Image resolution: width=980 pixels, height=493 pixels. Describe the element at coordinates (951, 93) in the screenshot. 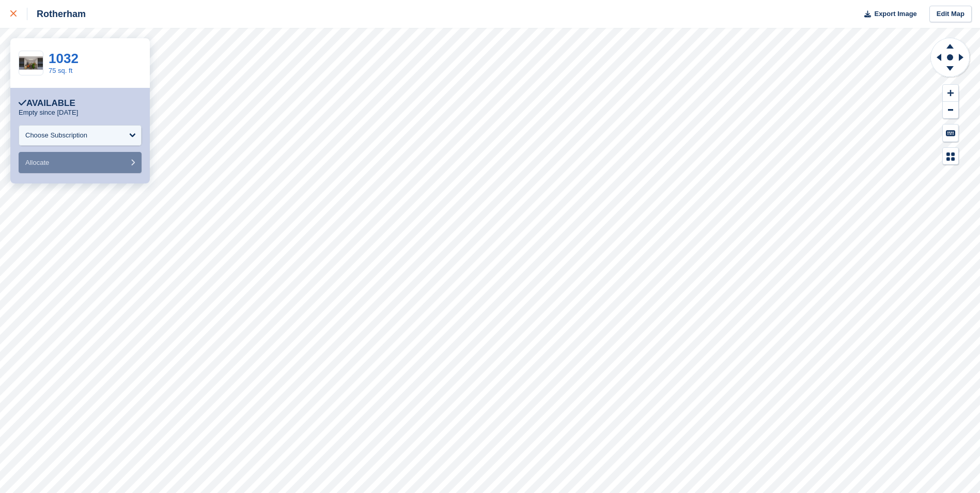

I see `button: Zoom In` at that location.